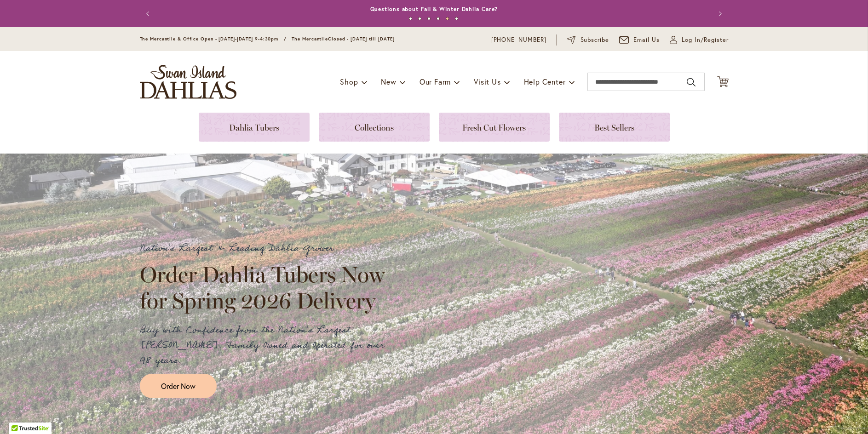  What do you see at coordinates (348, 81) in the screenshot?
I see `span: Shop` at bounding box center [348, 81].